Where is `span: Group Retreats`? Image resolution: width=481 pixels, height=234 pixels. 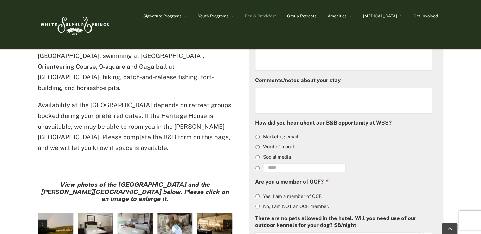
span: Group Retreats is located at coordinates (301, 16).